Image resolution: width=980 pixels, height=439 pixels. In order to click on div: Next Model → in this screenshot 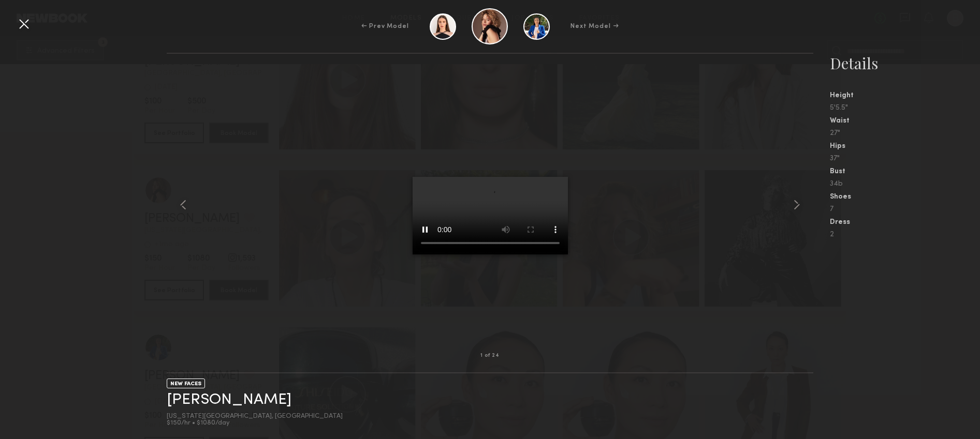, I will do `click(595, 27)`.